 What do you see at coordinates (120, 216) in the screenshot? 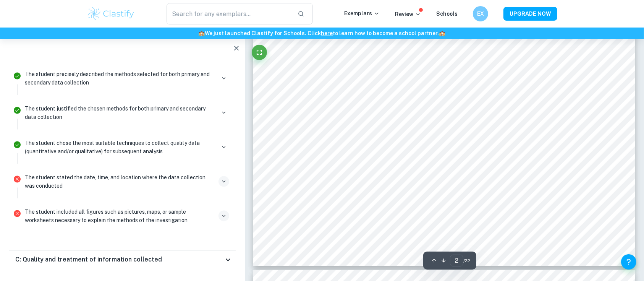
I see `p: The student included all figures such as pictures, maps, or sample worksheets necessary to explai...` at bounding box center [120, 216].